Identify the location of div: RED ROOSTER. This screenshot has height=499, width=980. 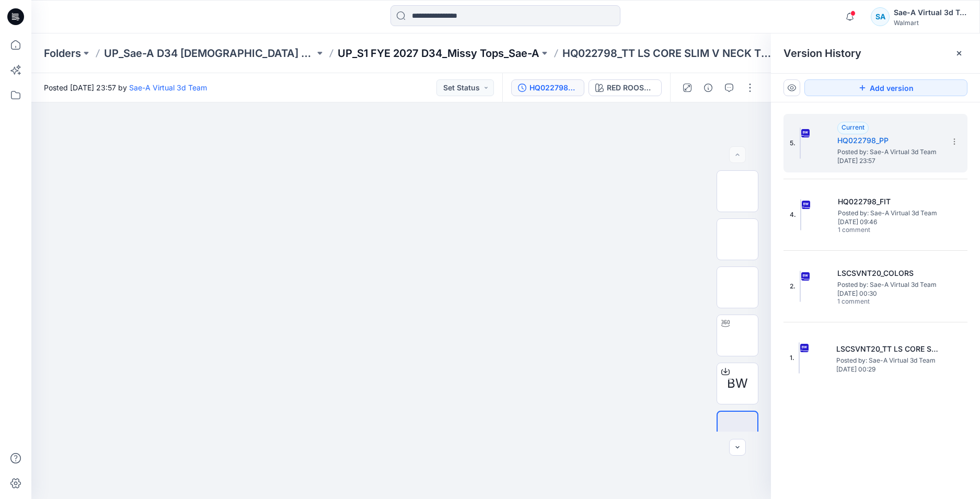
(631, 88).